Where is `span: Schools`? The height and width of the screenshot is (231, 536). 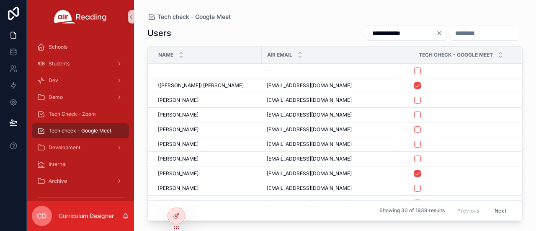 span: Schools is located at coordinates (58, 47).